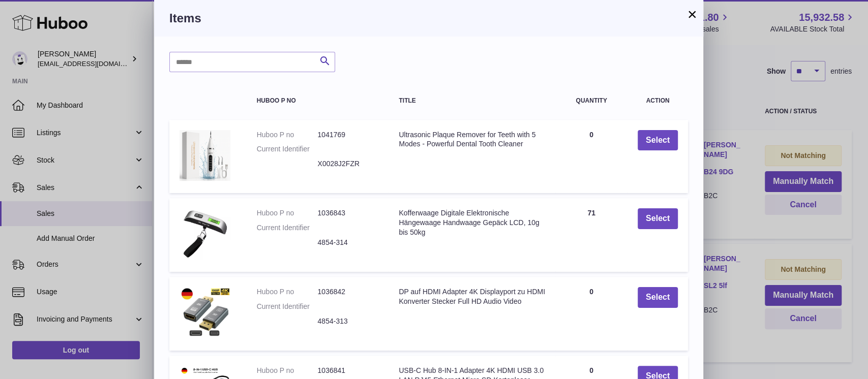  Describe the element at coordinates (592, 101) in the screenshot. I see `th: Quantity` at that location.